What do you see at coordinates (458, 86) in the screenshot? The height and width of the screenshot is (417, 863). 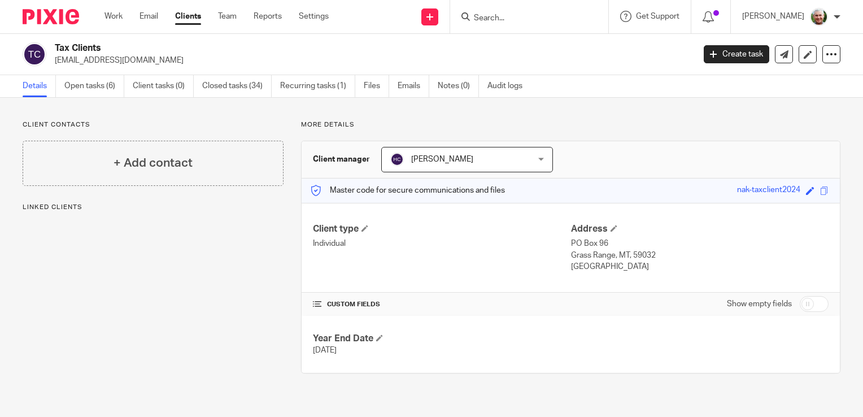 I see `a: Notes (0)` at bounding box center [458, 86].